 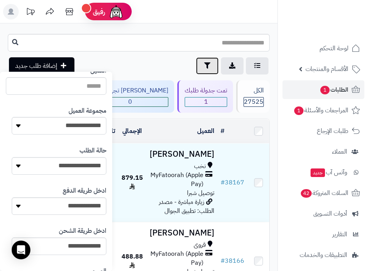 What do you see at coordinates (132, 261) in the screenshot?
I see `span: 488.88` at bounding box center [132, 261].